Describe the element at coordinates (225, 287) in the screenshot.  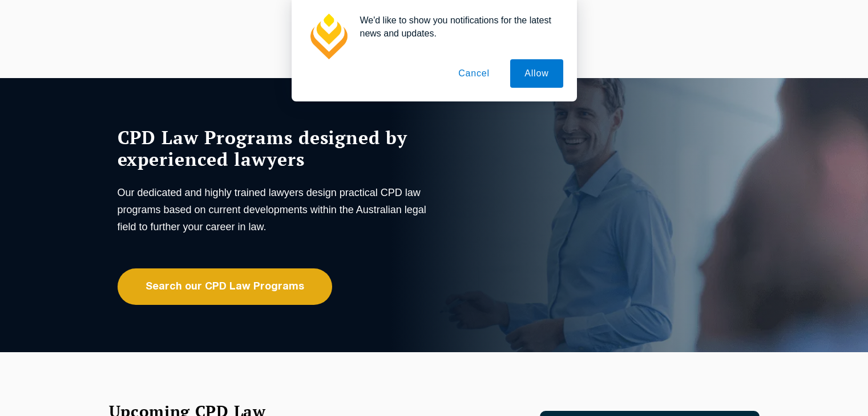
I see `a: Search our CPD Law Programs` at that location.